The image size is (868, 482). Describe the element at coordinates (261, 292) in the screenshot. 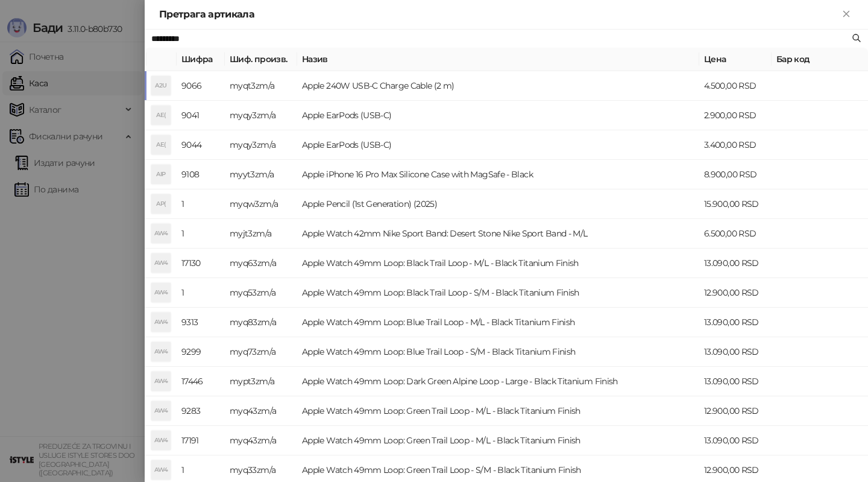

I see `td: myq53zm/a` at that location.